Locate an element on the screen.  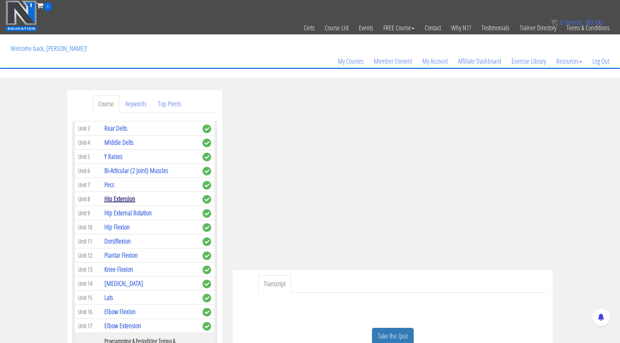
span: items: is located at coordinates (574, 22).